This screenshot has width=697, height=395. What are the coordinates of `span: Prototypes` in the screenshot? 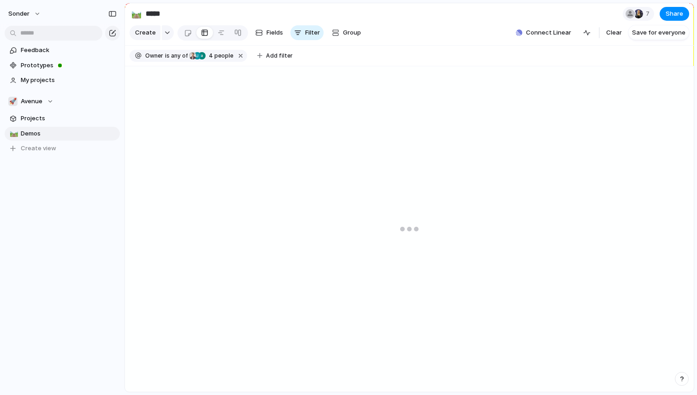 It's located at (69, 65).